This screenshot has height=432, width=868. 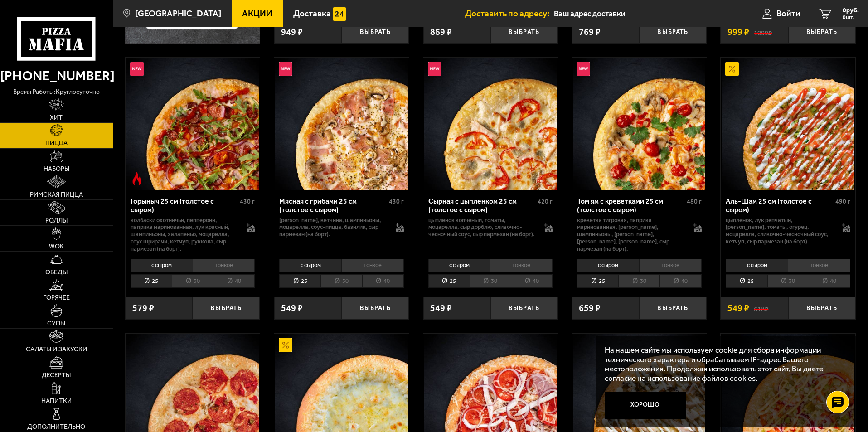 I want to click on span: 490 г, so click(x=843, y=202).